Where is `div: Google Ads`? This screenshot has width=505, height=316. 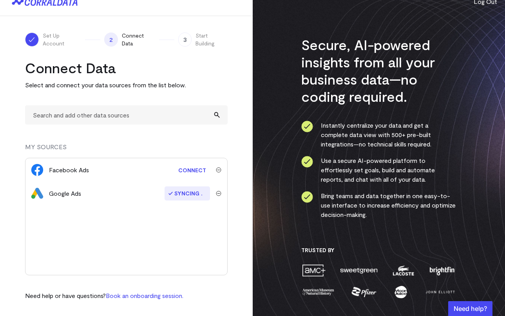
div: Google Ads is located at coordinates (65, 194).